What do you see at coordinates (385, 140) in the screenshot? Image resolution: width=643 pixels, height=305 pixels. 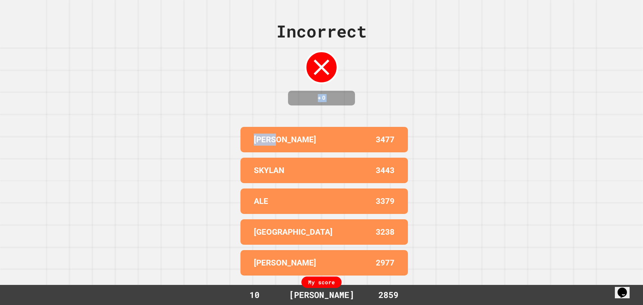 I see `p: 3477` at bounding box center [385, 140].